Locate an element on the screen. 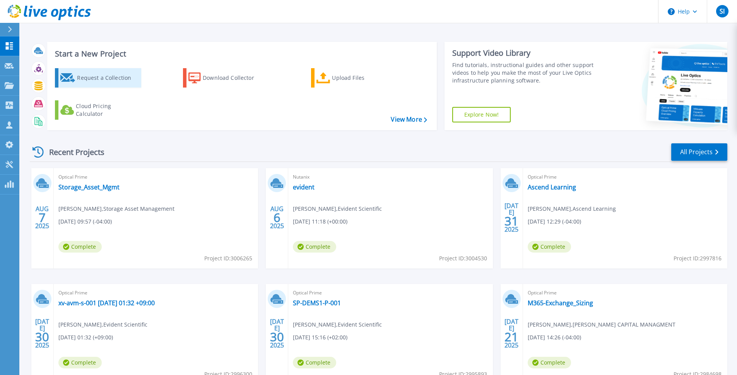 The width and height of the screenshot is (737, 375). div: Download Collector is located at coordinates (234, 78).